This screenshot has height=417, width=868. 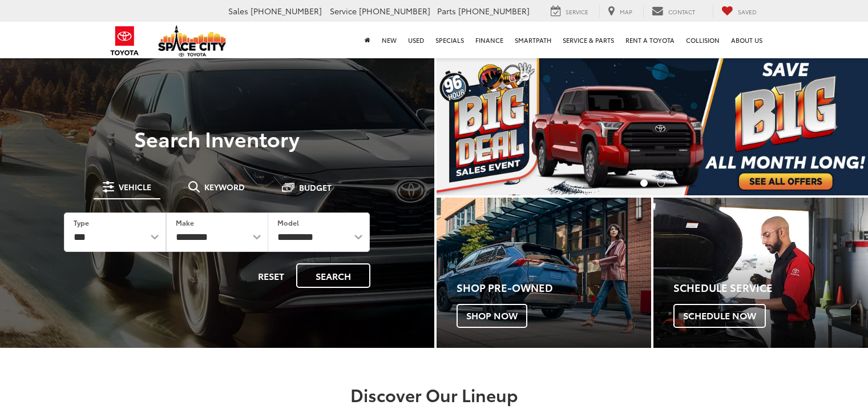 I want to click on a: Schedule Service Schedule Now, so click(x=760, y=272).